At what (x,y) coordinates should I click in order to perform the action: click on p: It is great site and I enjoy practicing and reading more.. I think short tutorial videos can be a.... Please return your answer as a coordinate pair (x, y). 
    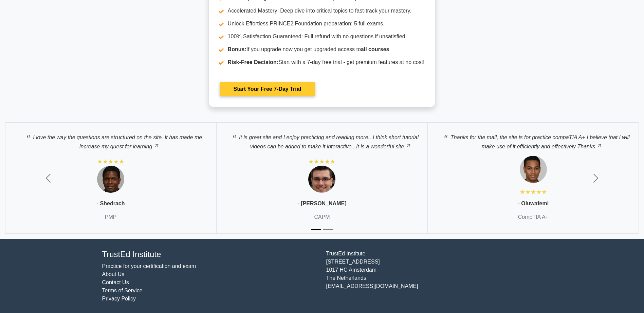
    Looking at the image, I should click on (322, 140).